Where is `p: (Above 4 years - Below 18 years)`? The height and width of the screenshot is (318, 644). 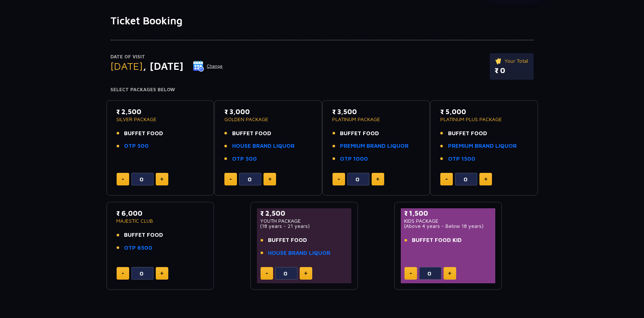
p: (Above 4 years - Below 18 years) is located at coordinates (448, 226).